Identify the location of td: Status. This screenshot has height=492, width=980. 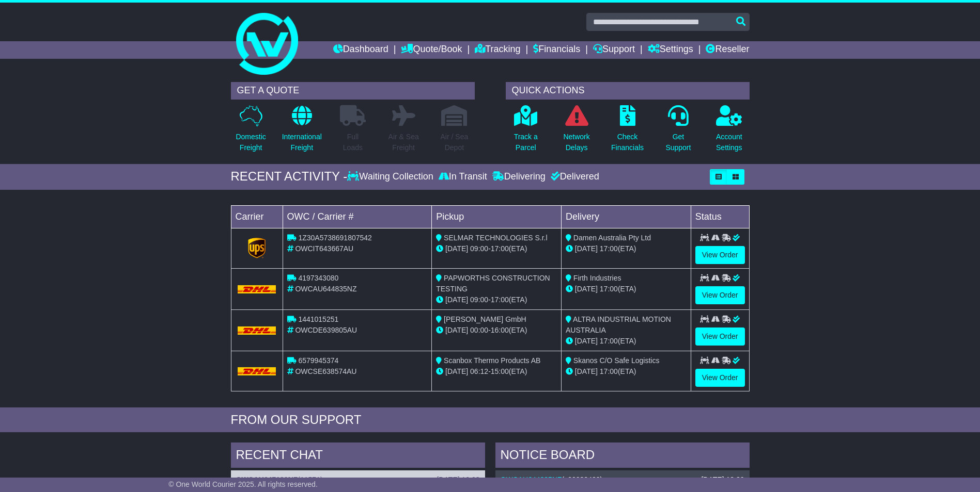
(720, 217).